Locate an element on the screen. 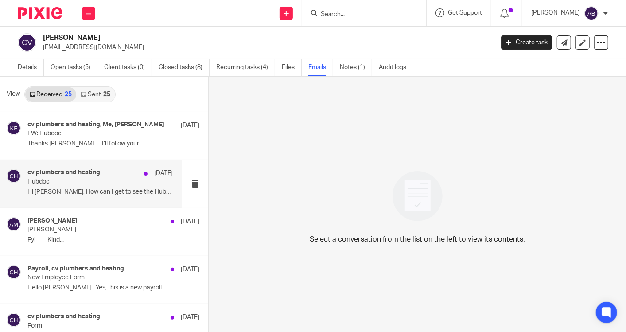  h4: Payroll, cv plumbers and heating is located at coordinates (76, 269).